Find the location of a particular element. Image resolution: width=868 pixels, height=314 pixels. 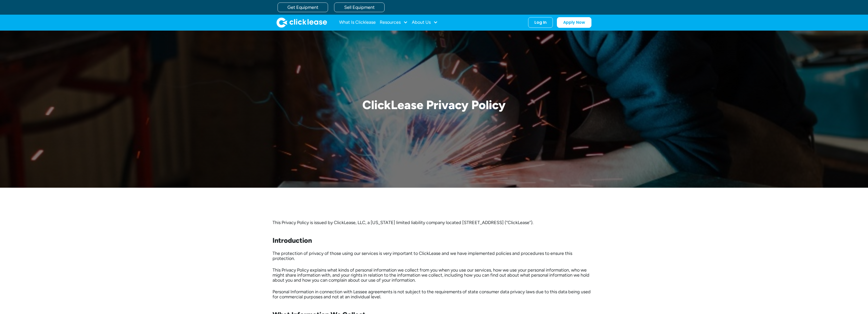

div: About Us is located at coordinates (425, 22).